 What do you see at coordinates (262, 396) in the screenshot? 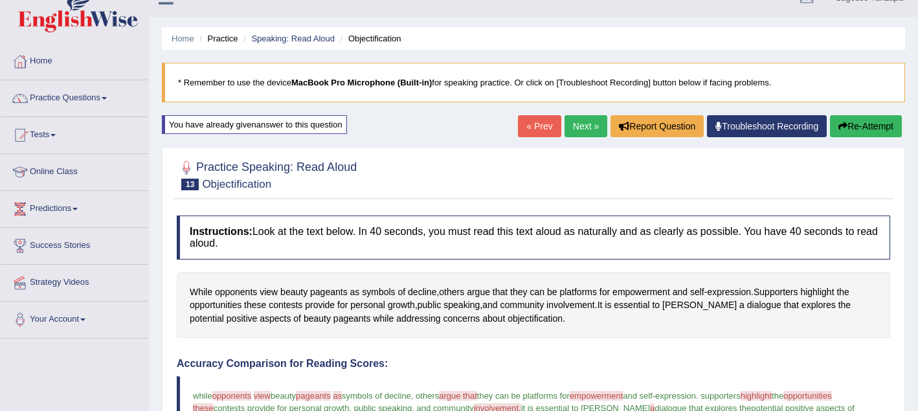
I see `span: view` at bounding box center [262, 396].